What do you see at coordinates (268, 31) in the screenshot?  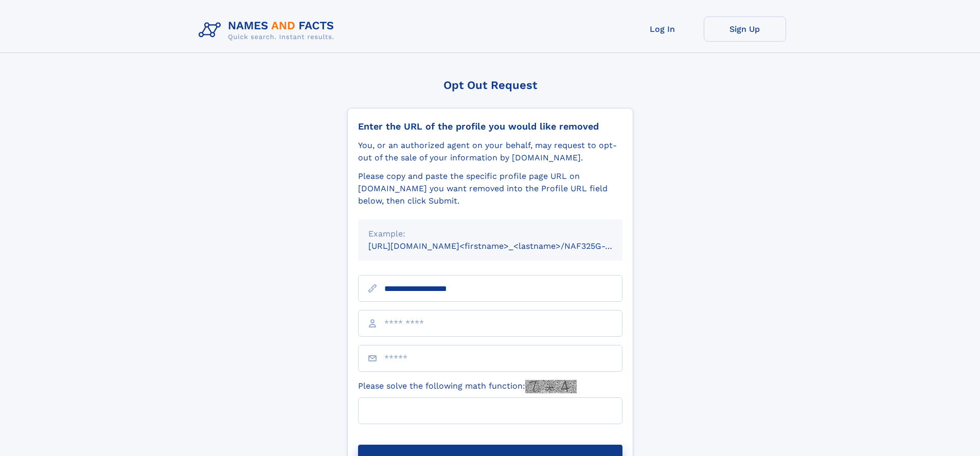 I see `img: Logo Names and Facts` at bounding box center [268, 31].